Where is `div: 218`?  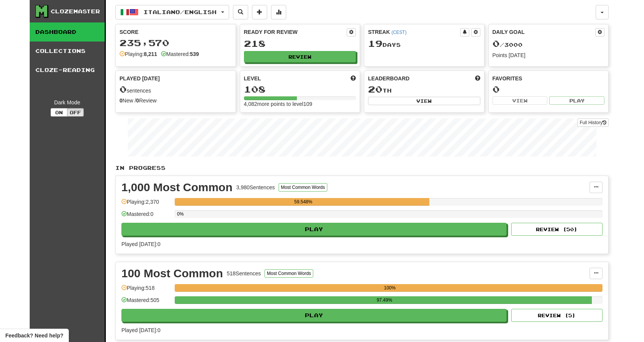 div: 218 is located at coordinates (300, 44).